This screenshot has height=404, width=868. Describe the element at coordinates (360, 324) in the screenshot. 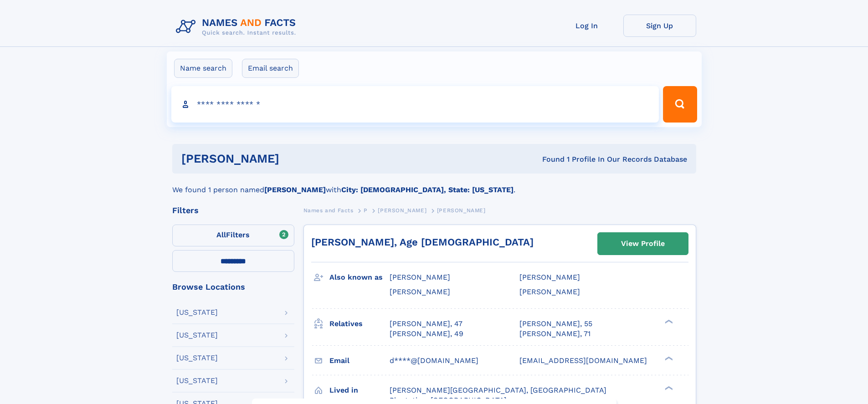

I see `h3: Relatives` at that location.